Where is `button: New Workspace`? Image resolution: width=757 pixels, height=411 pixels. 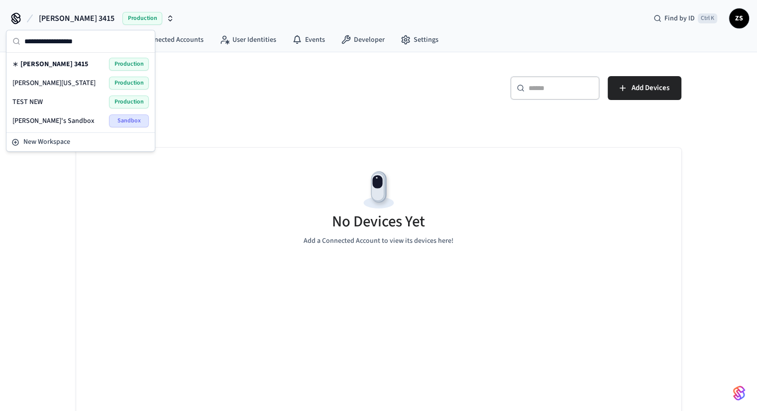 button: New Workspace is located at coordinates (81, 142).